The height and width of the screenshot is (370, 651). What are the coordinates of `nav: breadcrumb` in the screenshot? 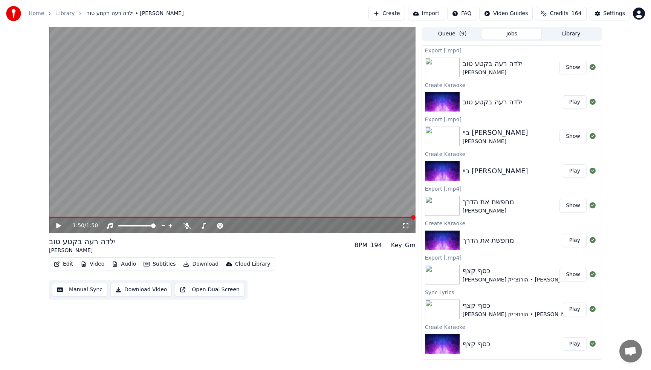 It's located at (106, 14).